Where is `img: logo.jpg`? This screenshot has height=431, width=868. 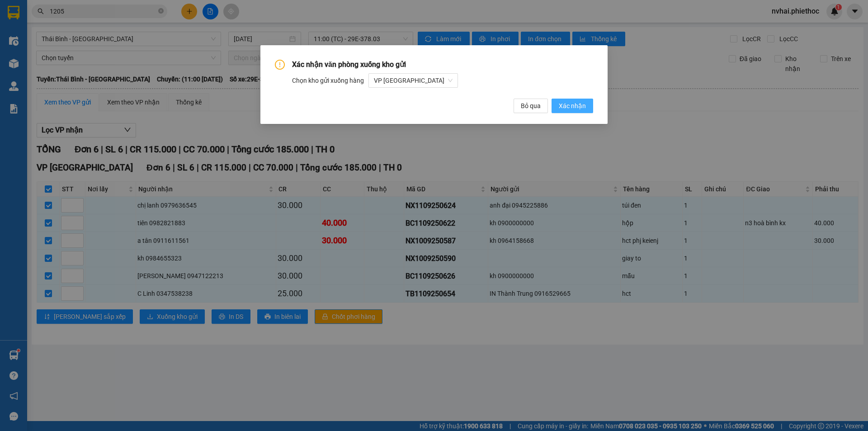 img: logo.jpg is located at coordinates (34, 34).